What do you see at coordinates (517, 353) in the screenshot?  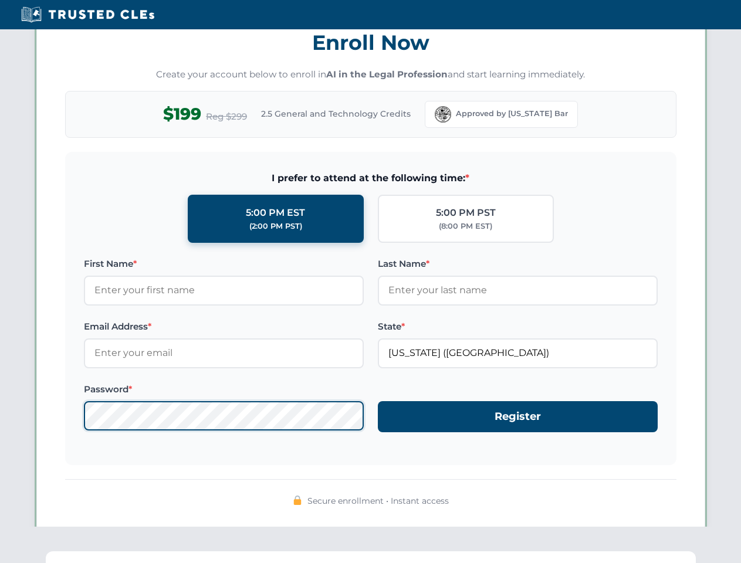 I see `input: Florida (FL)` at bounding box center [517, 353].